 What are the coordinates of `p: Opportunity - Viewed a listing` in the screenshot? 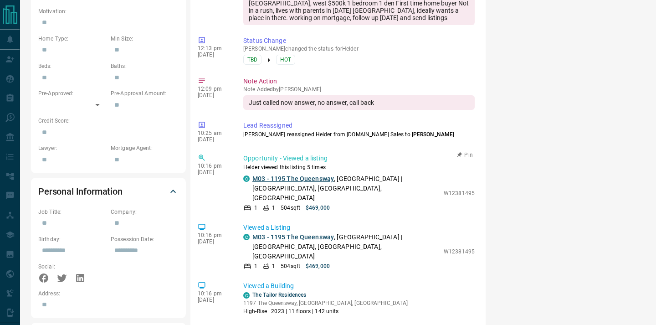 It's located at (359, 158).